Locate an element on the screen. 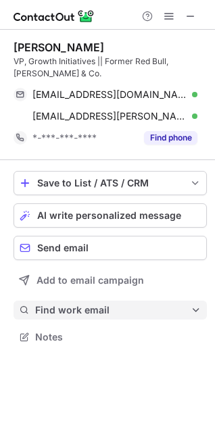 This screenshot has height=431, width=215. span: Send email is located at coordinates (63, 248).